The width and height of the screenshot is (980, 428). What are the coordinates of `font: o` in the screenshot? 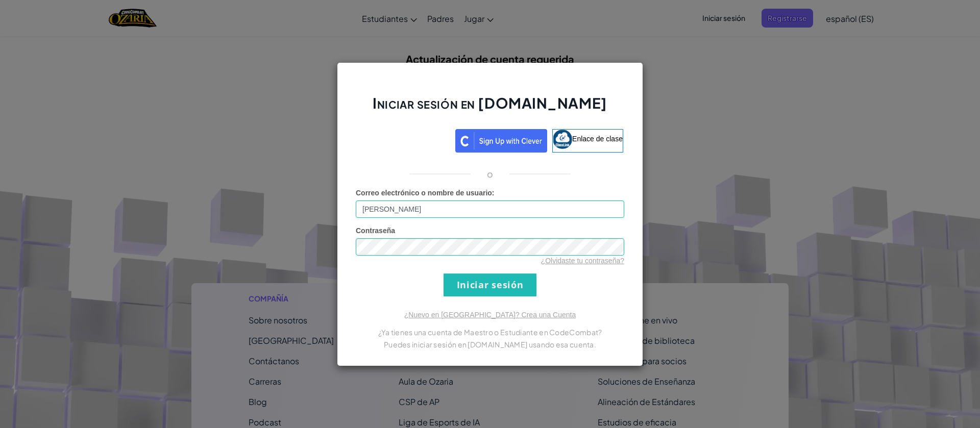 It's located at (490, 174).